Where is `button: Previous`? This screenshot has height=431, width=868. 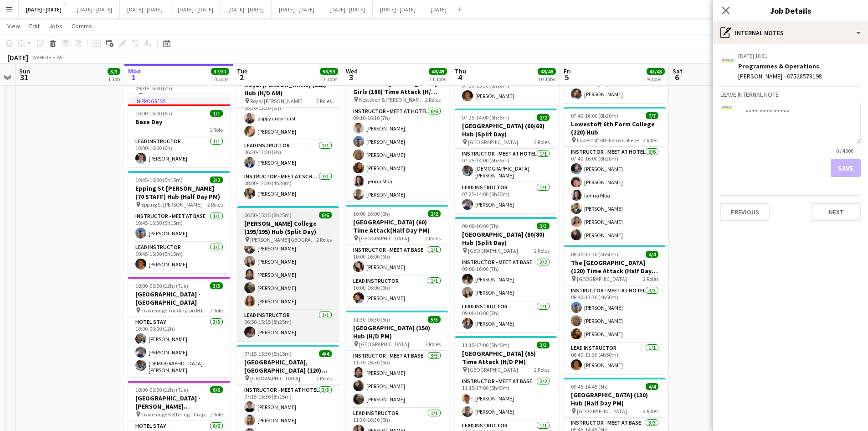
button: Previous is located at coordinates (745, 212).